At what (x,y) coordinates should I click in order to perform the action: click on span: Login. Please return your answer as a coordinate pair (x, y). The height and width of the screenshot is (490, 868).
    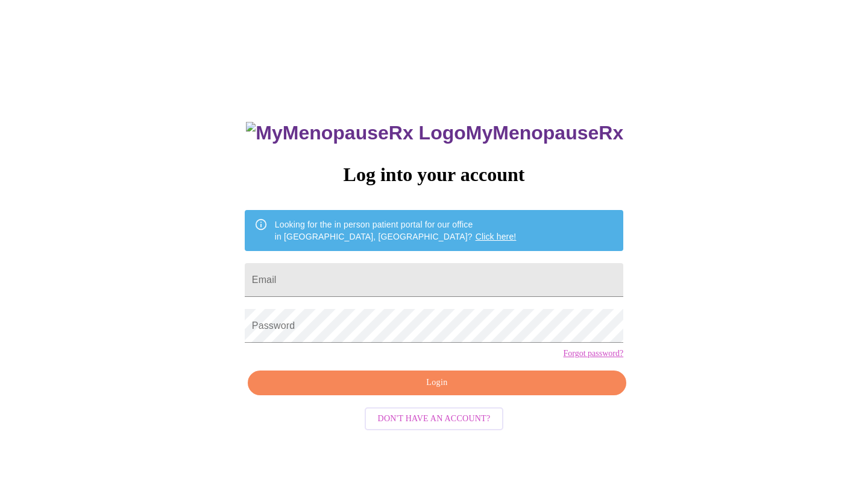
    Looking at the image, I should click on (437, 383).